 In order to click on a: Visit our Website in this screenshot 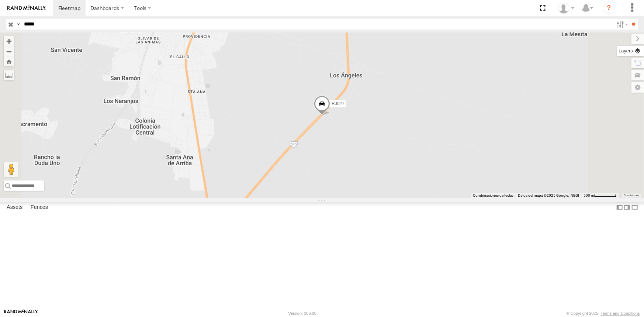, I will do `click(21, 313)`.